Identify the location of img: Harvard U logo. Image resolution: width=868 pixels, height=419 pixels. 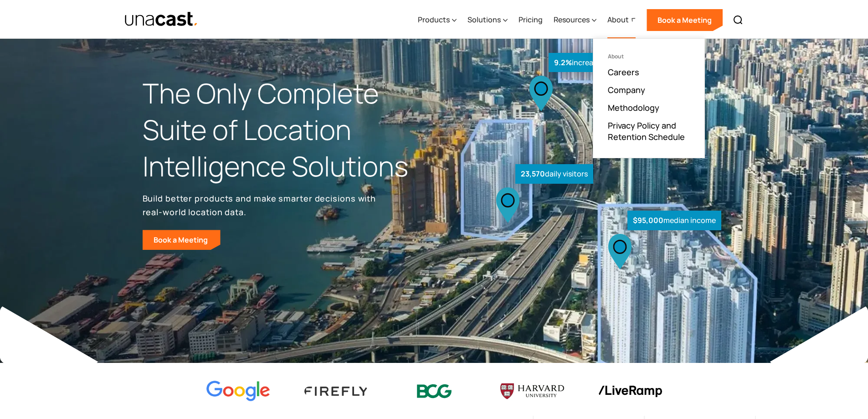
(532, 391).